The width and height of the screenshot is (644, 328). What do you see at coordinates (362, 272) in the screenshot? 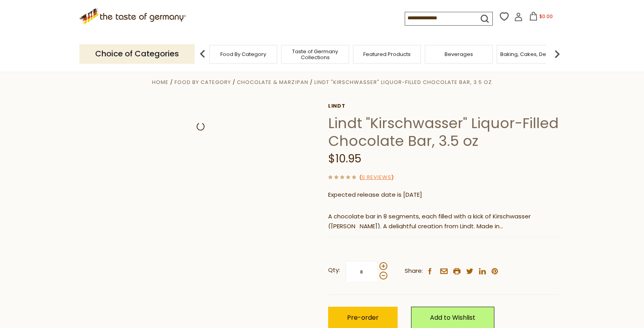
I see `input: Qty:` at bounding box center [362, 272].